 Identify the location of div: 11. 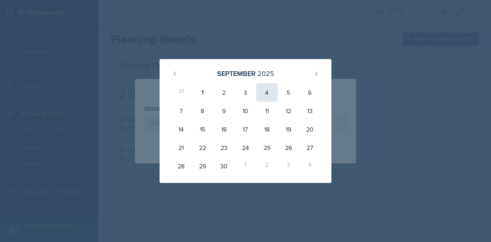
(267, 111).